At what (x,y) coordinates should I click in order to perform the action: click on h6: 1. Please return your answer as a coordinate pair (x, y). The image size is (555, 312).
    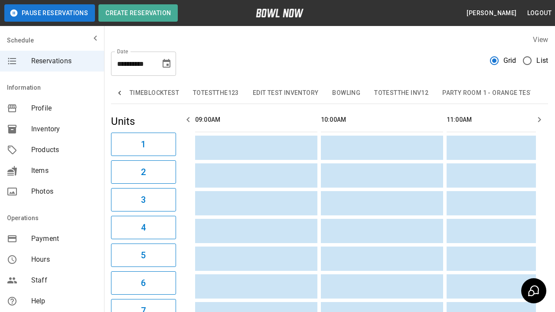
    Looking at the image, I should click on (143, 144).